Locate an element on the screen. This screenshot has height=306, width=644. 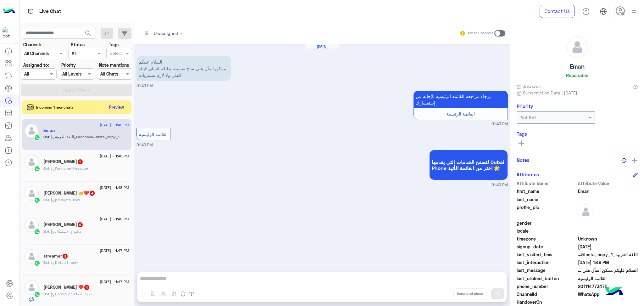
span: last_clicked_button is located at coordinates (547, 278).